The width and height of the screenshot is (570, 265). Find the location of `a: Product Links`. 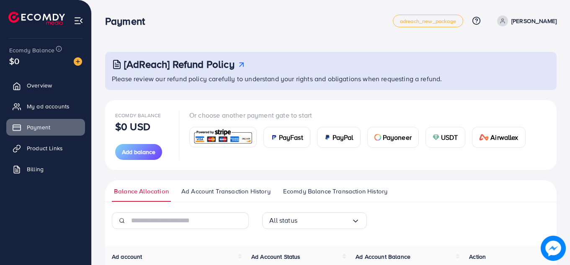

a: Product Links is located at coordinates (46, 148).